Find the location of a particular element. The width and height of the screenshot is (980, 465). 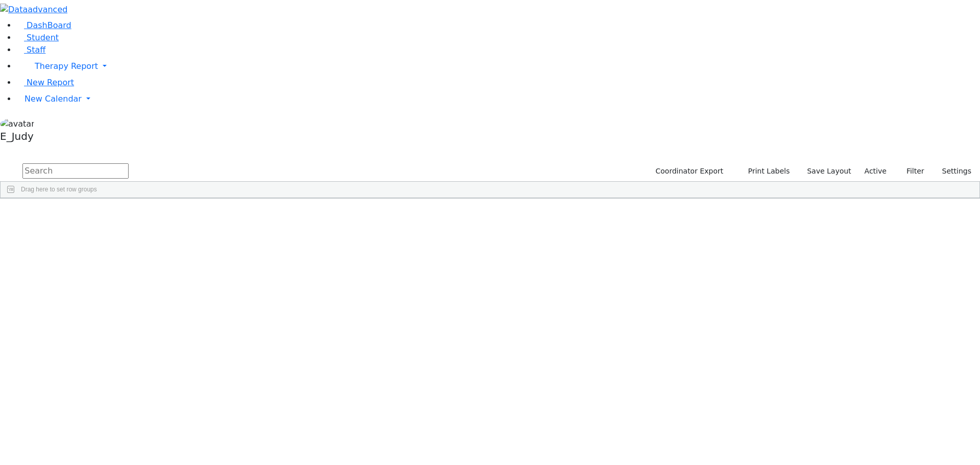

button: Settings is located at coordinates (952, 171).